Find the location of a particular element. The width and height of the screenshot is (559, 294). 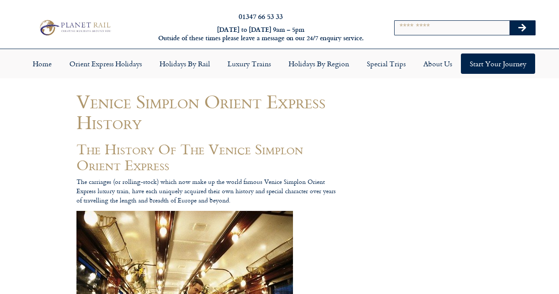

a: Luxury Trains is located at coordinates (249, 64).